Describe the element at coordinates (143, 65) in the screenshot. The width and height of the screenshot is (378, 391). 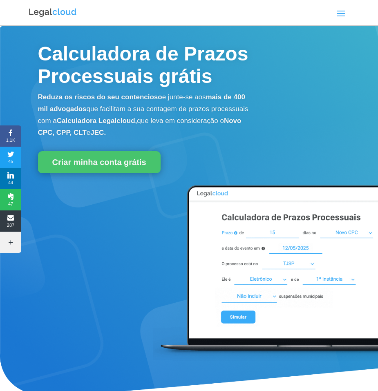
I see `span: Calculadora de Prazos Processuais grátis` at that location.